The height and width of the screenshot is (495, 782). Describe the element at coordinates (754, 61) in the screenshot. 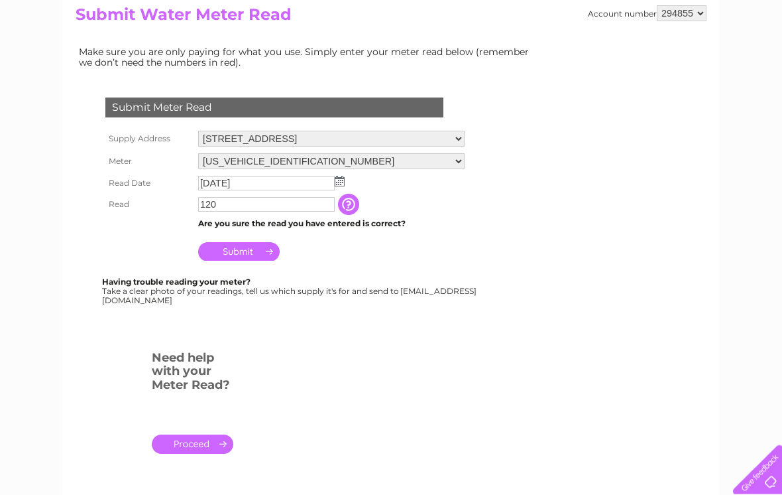

I see `a: Log out` at that location.